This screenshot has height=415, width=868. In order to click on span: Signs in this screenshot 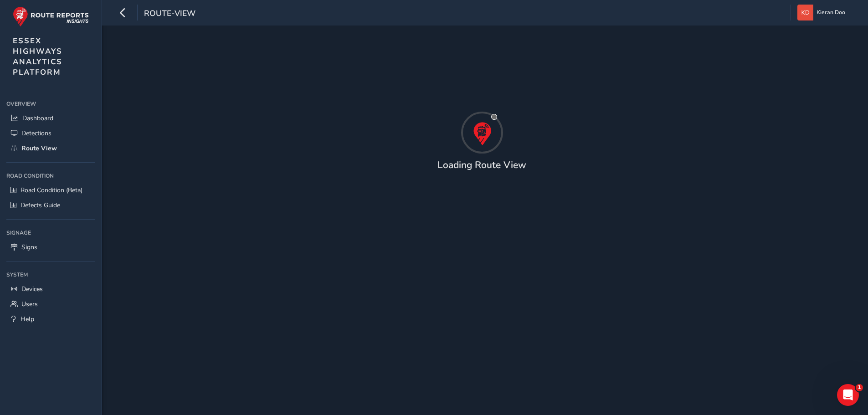, I will do `click(29, 247)`.